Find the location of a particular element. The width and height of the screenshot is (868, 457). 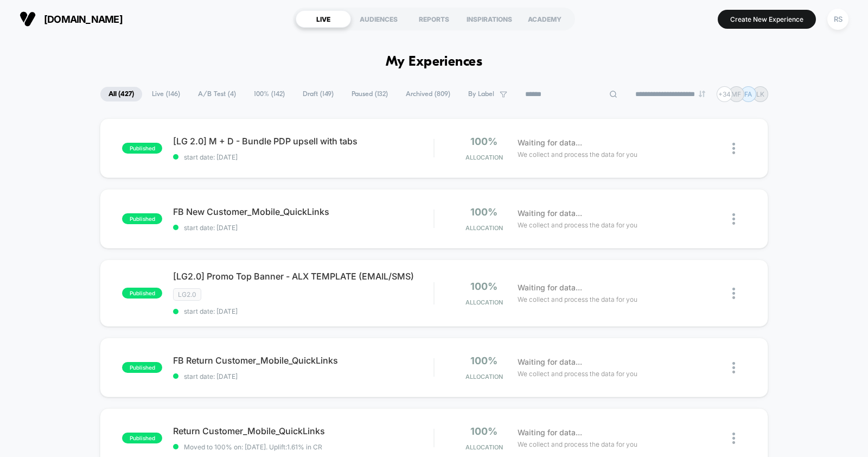

div: LIVE is located at coordinates (324, 19).